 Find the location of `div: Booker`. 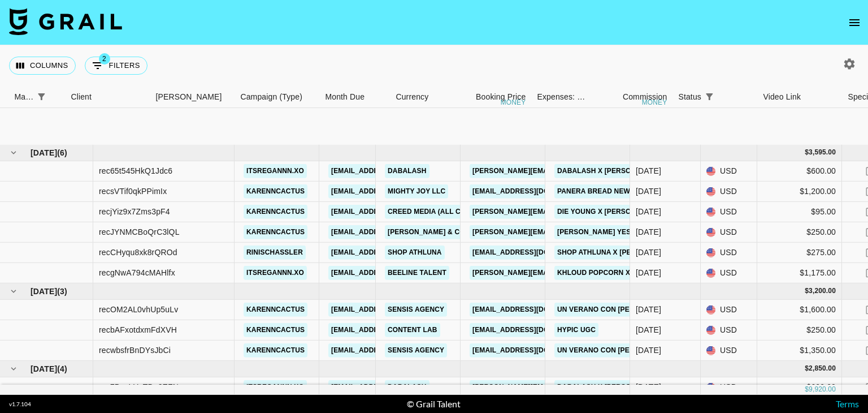

div: Booker is located at coordinates (192, 97).